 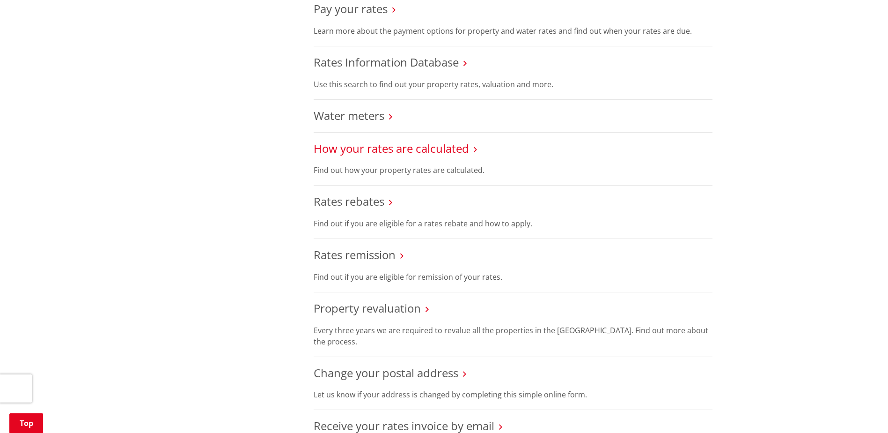 What do you see at coordinates (354, 254) in the screenshot?
I see `a: Rates remission` at bounding box center [354, 254].